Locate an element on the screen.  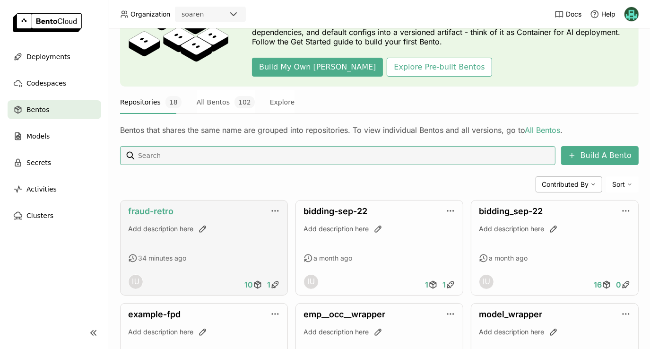
a: 16 is located at coordinates (602, 284).